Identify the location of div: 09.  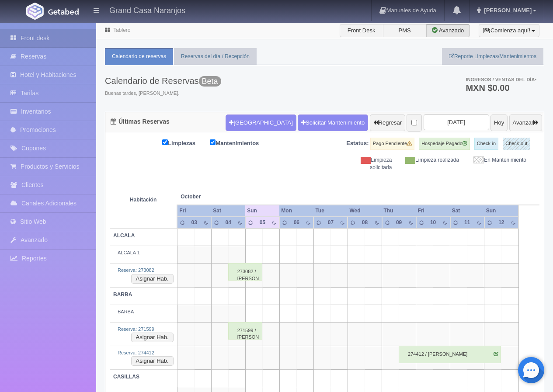
(398, 222).